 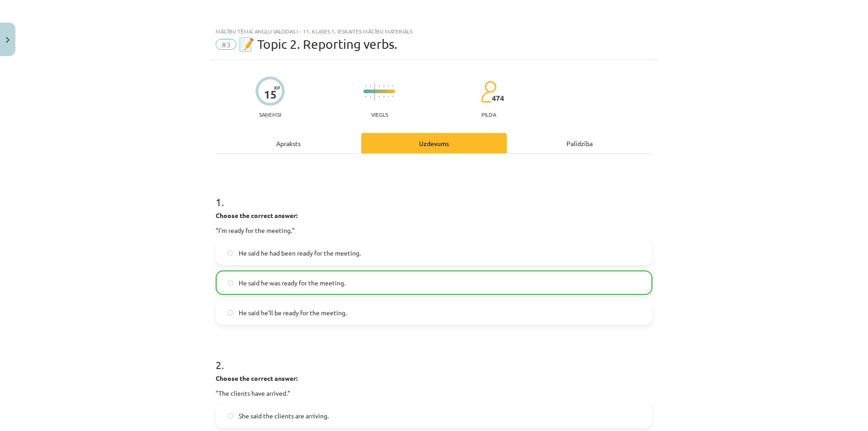 What do you see at coordinates (498, 98) in the screenshot?
I see `span: 474` at bounding box center [498, 98].